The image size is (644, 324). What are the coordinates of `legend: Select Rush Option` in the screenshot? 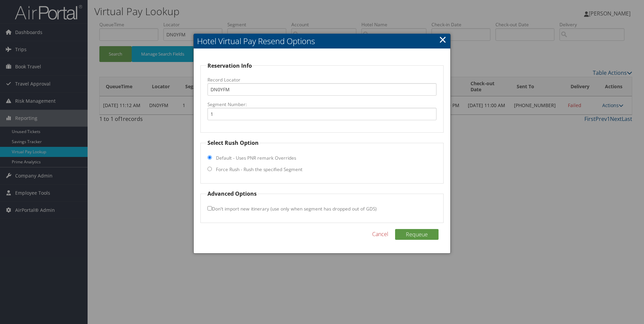 It's located at (233, 142).